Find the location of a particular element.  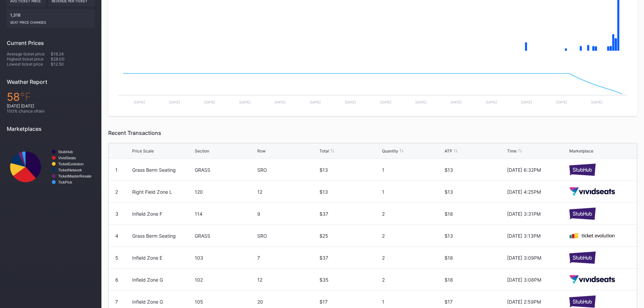

div: 1,318 is located at coordinates (51, 18).